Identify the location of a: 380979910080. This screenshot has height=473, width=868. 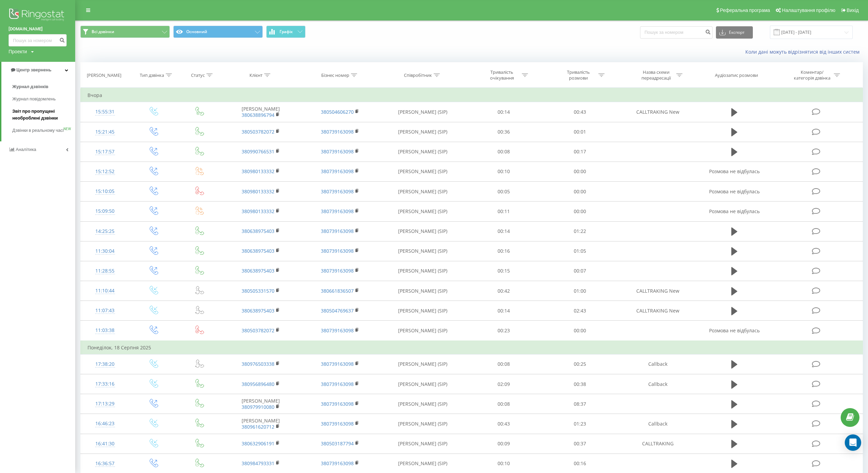
(258, 407).